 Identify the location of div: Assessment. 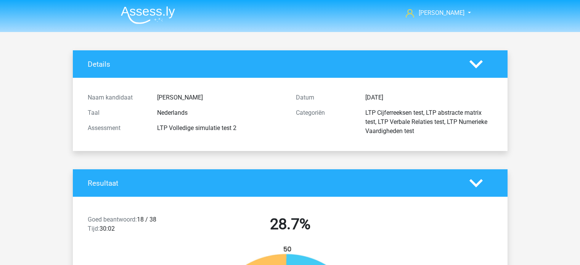
(117, 128).